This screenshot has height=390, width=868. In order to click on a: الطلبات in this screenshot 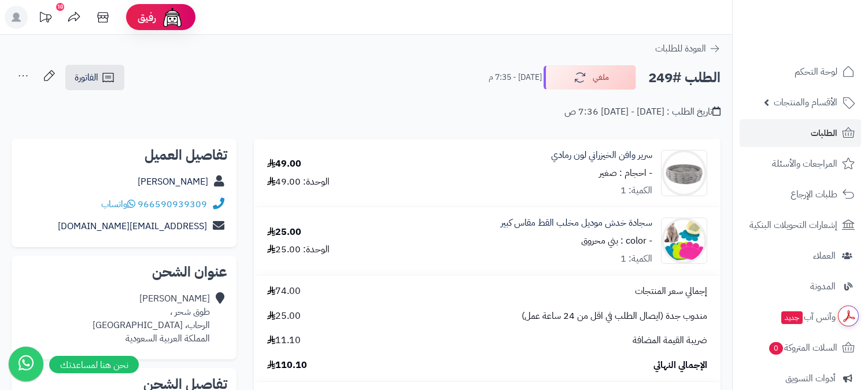, I will do `click(800, 133)`.